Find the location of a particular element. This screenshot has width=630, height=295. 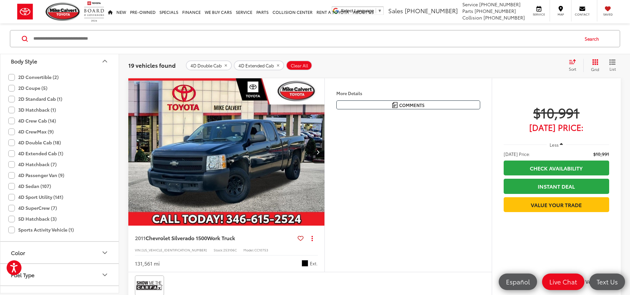

span: 4D Double Cab is located at coordinates (206, 66).